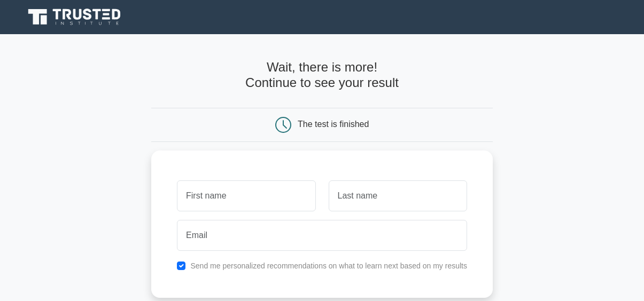 This screenshot has width=644, height=301. Describe the element at coordinates (333, 124) in the screenshot. I see `div: The test is finished` at that location.